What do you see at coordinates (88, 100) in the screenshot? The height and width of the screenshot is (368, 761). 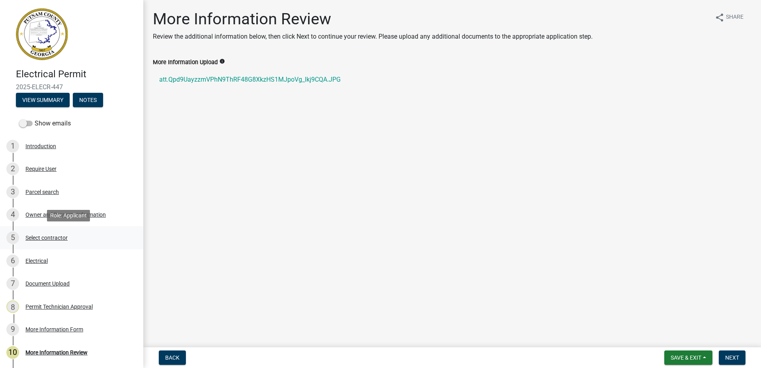 I see `wm-modal-confirm: Notes` at bounding box center [88, 100].